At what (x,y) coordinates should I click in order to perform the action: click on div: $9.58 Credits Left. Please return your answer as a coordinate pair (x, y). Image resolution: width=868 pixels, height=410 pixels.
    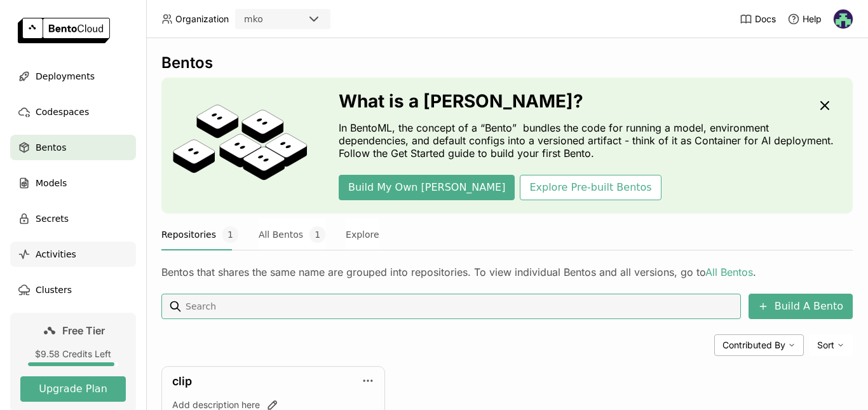
    Looking at the image, I should click on (73, 354).